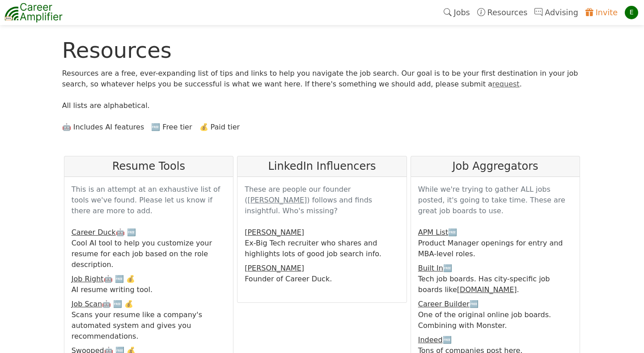 This screenshot has width=644, height=353. Describe the element at coordinates (602, 13) in the screenshot. I see `a: Invite` at that location.